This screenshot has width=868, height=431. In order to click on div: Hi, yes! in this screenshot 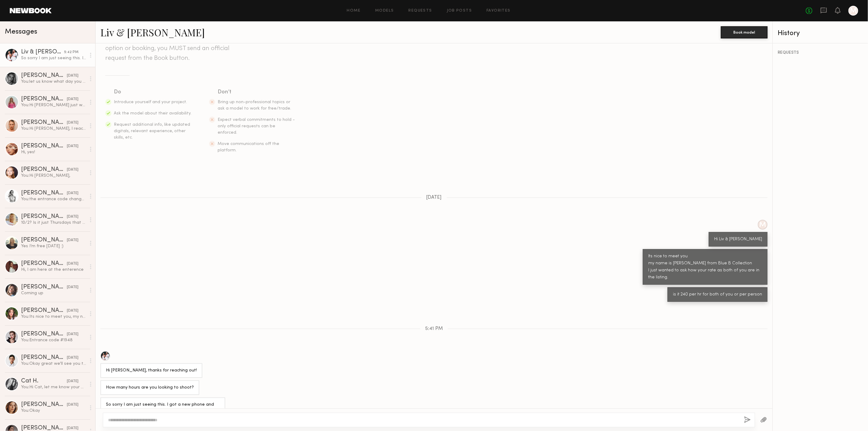, I will do `click(54, 152)`.